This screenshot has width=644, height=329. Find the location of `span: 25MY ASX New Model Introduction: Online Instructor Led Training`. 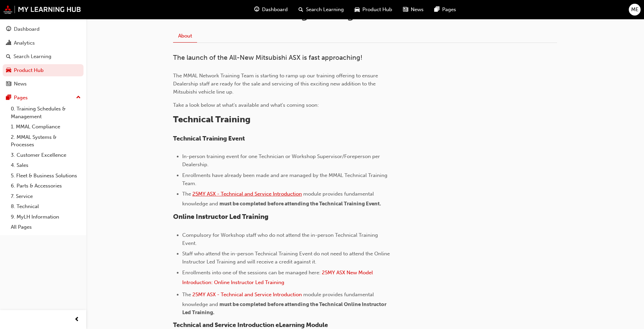

span: 25MY ASX New Model Introduction: Online Instructor Led Training is located at coordinates (278, 278).